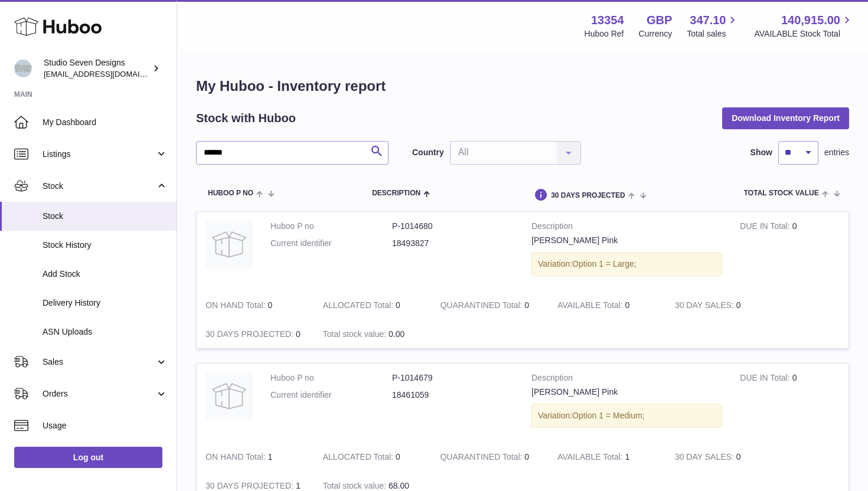 The height and width of the screenshot is (491, 868). What do you see at coordinates (761, 153) in the screenshot?
I see `label: Show` at bounding box center [761, 153].